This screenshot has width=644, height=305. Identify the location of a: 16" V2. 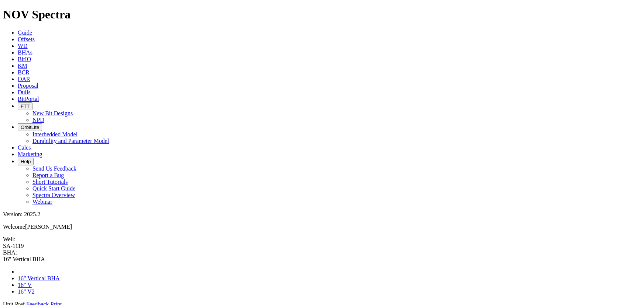
(26, 291).